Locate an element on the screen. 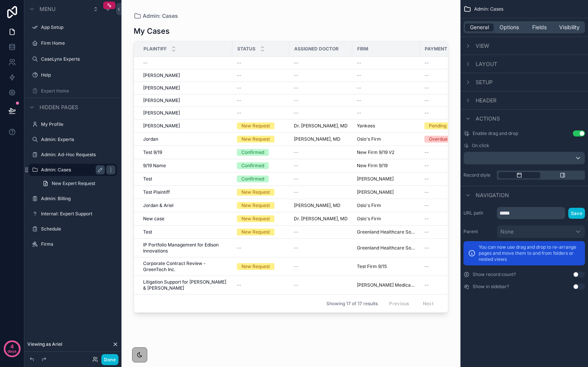  label: Expert Home is located at coordinates (78, 91).